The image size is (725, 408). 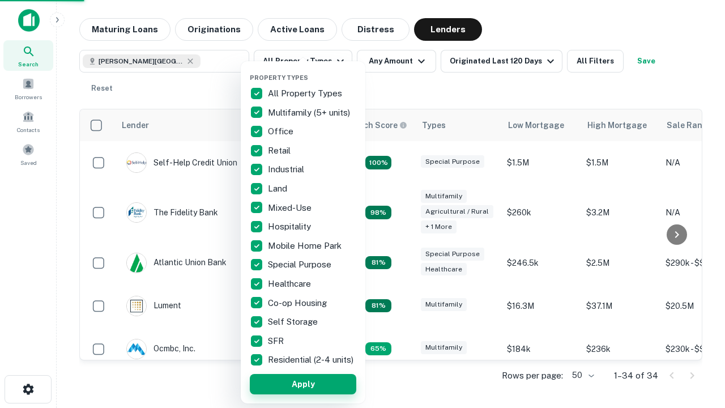 I want to click on p: Multifamily (5+ units), so click(x=310, y=113).